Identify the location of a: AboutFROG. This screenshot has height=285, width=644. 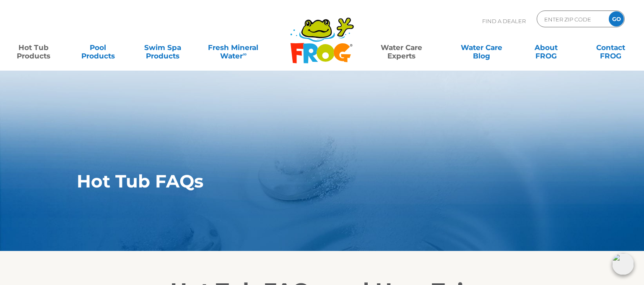
(546, 48).